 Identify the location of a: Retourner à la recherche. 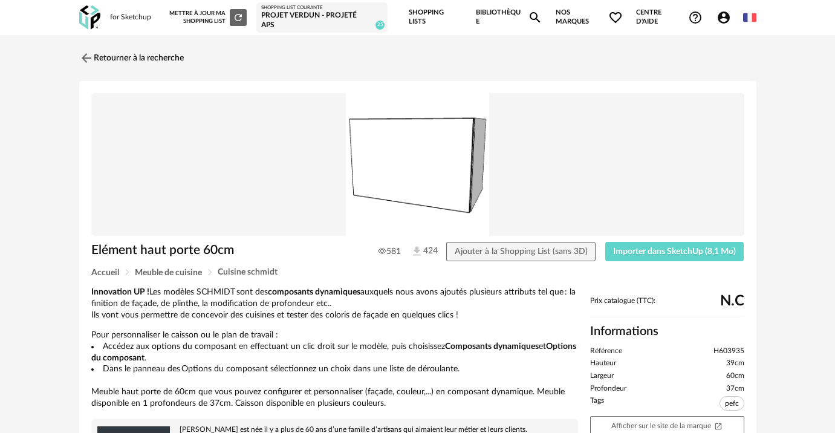
(131, 58).